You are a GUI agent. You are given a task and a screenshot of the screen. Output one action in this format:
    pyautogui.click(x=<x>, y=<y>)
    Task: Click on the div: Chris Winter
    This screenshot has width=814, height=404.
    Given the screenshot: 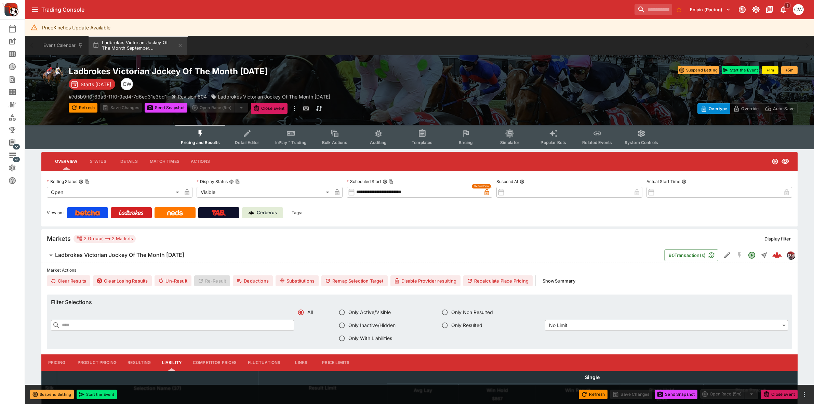 What is the action you would take?
    pyautogui.click(x=127, y=84)
    